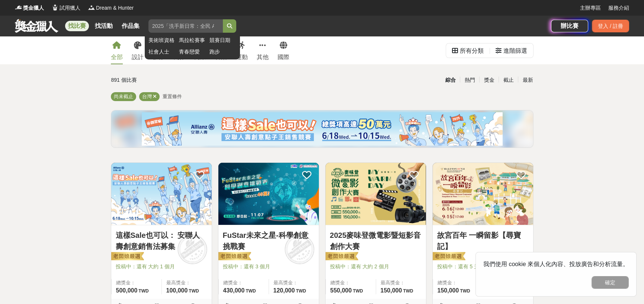 The width and height of the screenshot is (644, 304). I want to click on a: 作品集, so click(130, 26).